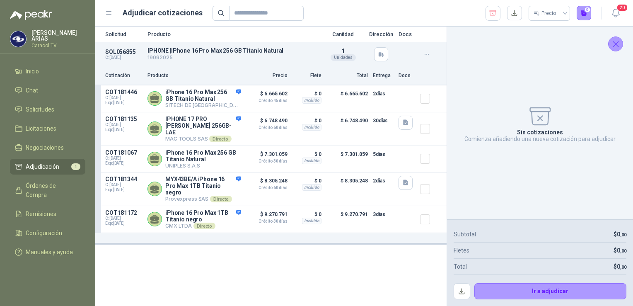 The height and width of the screenshot is (306, 633). Describe the element at coordinates (48, 190) in the screenshot. I see `a: Órdenes de Compra` at that location.